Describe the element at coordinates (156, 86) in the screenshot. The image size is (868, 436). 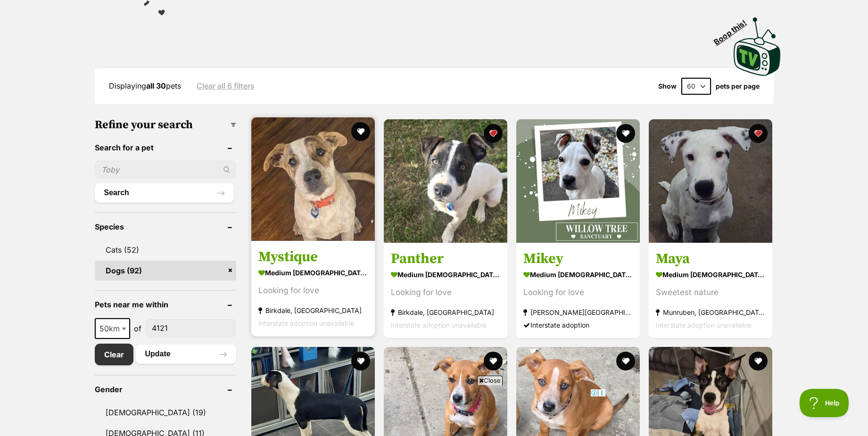
I see `strong: all 30` at that location.